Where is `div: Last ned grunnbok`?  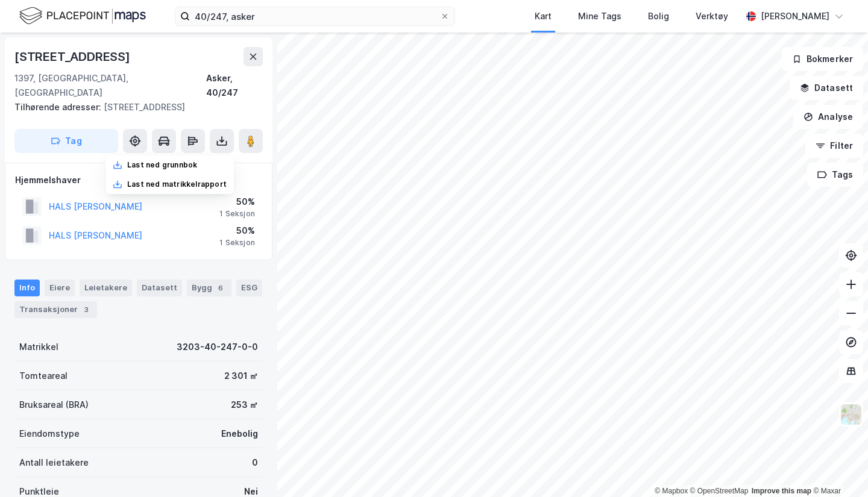
div: Last ned grunnbok is located at coordinates (162, 165).